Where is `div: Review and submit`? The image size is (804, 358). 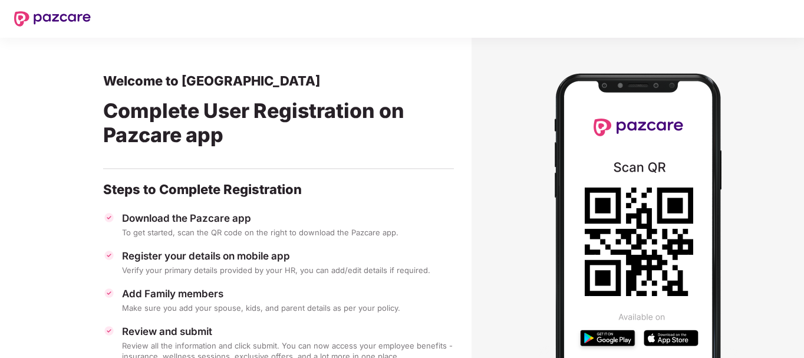 div: Review and submit is located at coordinates (288, 331).